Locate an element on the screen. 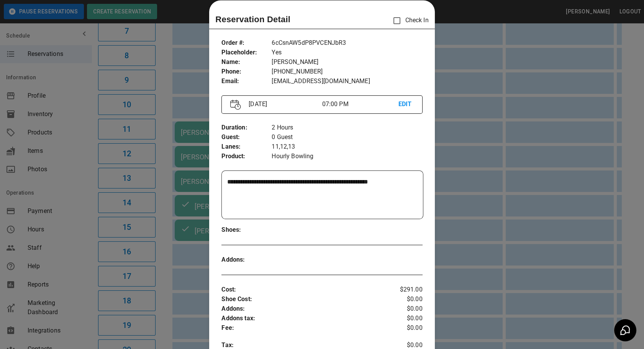 This screenshot has width=644, height=349. p: 07:00 PM is located at coordinates (360, 104).